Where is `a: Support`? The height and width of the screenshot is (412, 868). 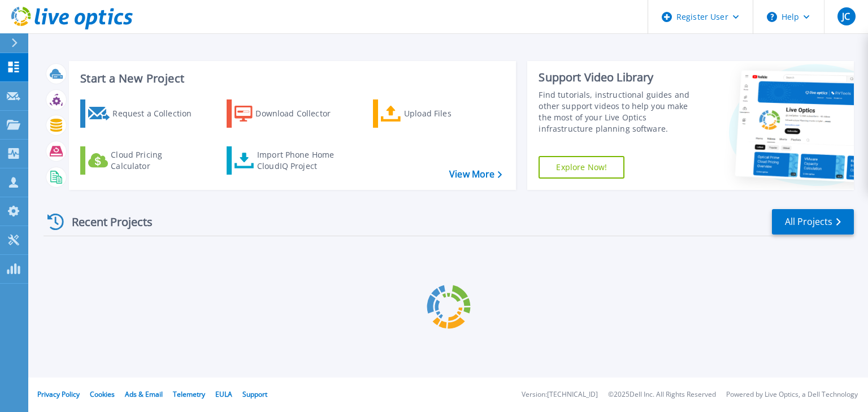 a: Support is located at coordinates (255, 393).